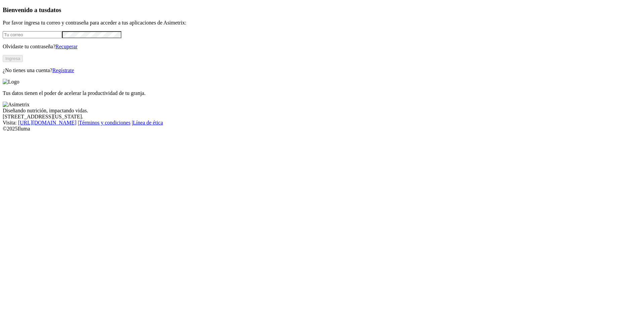 The height and width of the screenshot is (318, 644). I want to click on img: Logo, so click(11, 82).